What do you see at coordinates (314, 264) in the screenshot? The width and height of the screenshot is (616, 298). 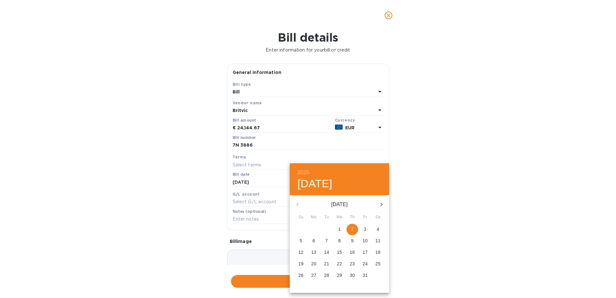 I see `p: 20` at bounding box center [314, 264].